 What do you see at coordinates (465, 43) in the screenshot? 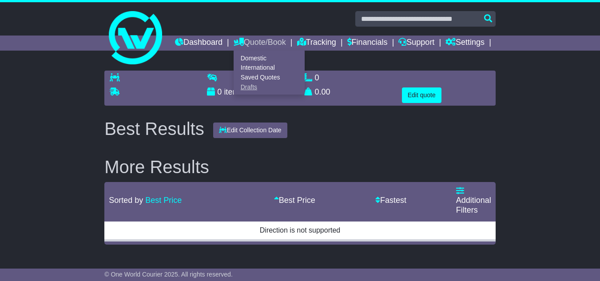
I see `a: Settings` at bounding box center [465, 43].